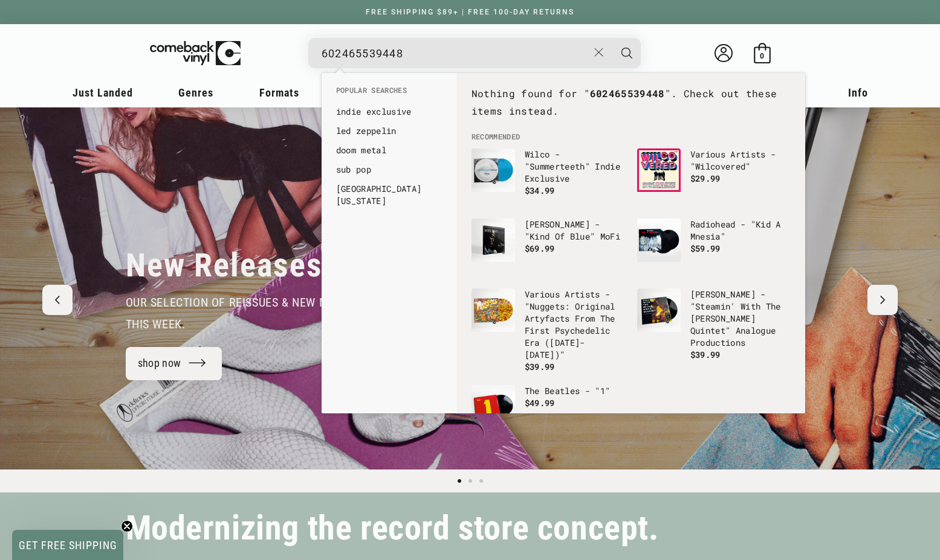 The image size is (940, 560). What do you see at coordinates (390, 112) in the screenshot?
I see `li: no_result_suggestions: indie exclusive` at bounding box center [390, 112].